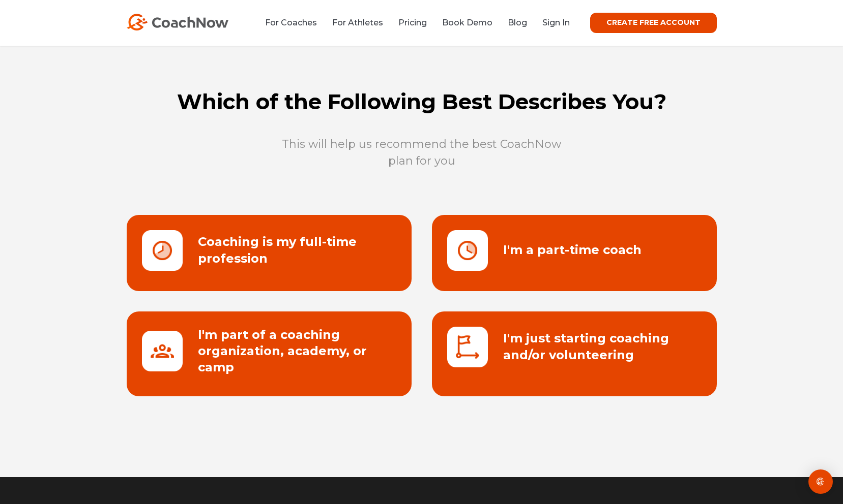 The height and width of the screenshot is (504, 843). Describe the element at coordinates (653, 23) in the screenshot. I see `a: CREATE FREE ACCOUNT` at that location.